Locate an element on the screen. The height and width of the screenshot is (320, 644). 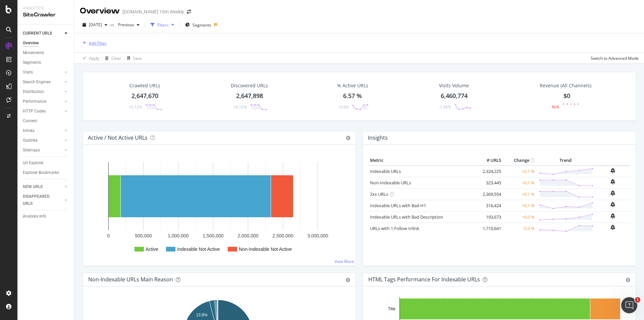
text: 0 is located at coordinates (109, 236).